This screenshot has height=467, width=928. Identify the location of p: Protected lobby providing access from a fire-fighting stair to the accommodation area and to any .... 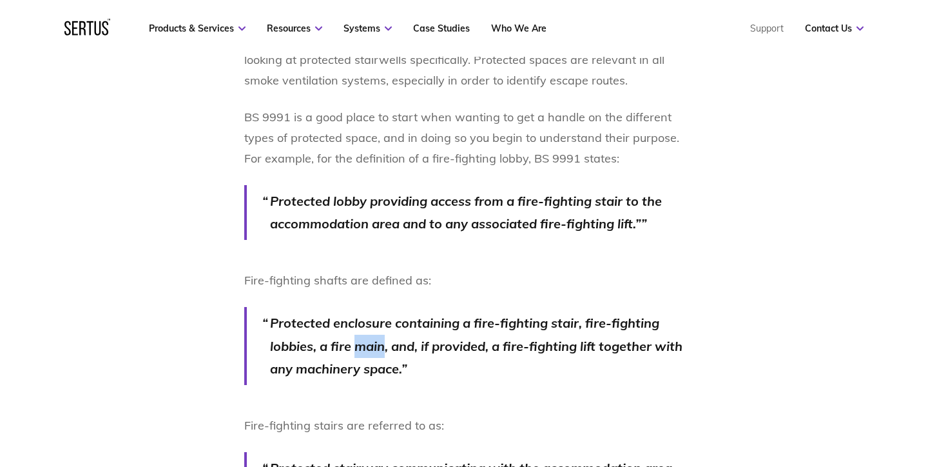
(477, 212).